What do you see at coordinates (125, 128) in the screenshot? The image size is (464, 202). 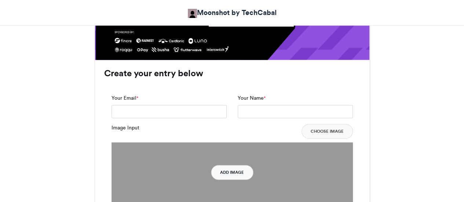 I see `label: Image Input` at bounding box center [125, 128].